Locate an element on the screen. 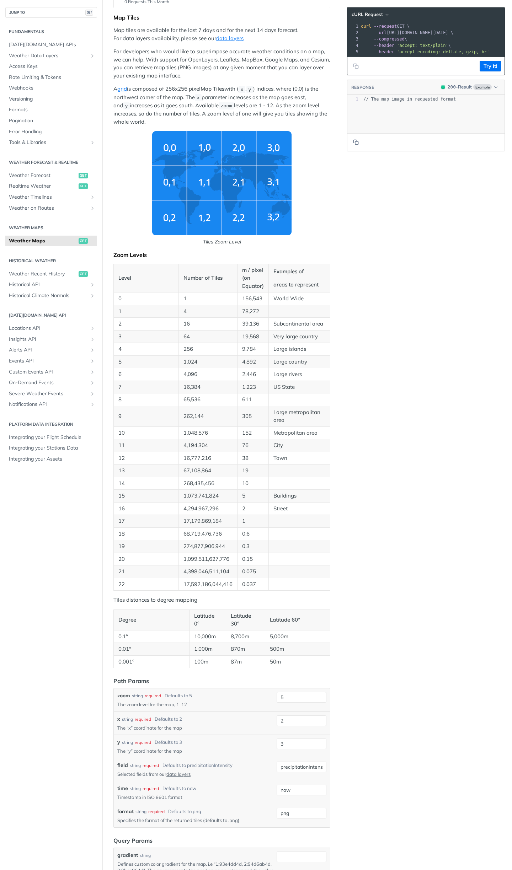 The image size is (512, 870). button: Copy to clipboard is located at coordinates (356, 142).